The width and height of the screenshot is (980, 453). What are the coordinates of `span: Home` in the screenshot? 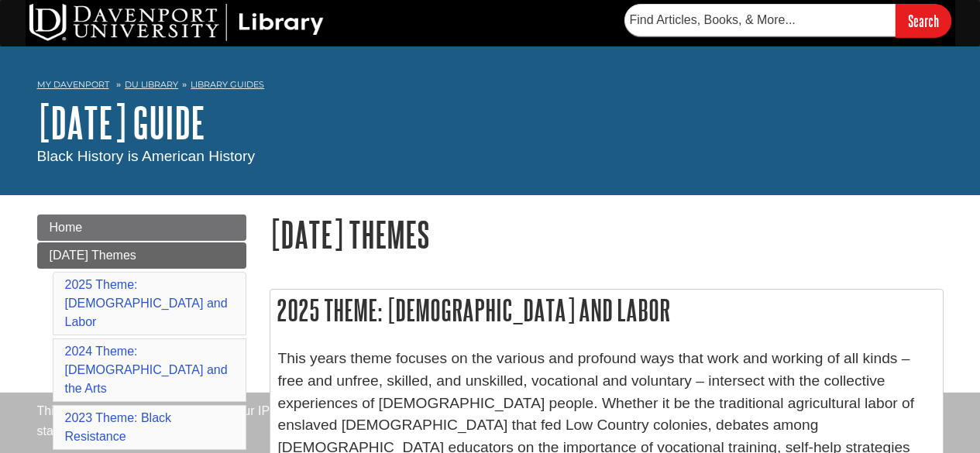 It's located at (66, 227).